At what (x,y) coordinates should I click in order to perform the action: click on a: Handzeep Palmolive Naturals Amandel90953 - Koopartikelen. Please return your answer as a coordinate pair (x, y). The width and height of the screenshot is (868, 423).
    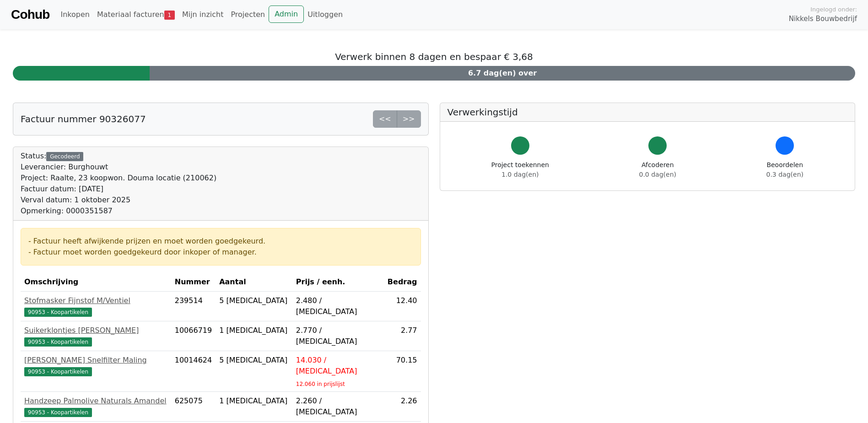
    Looking at the image, I should click on (96, 407).